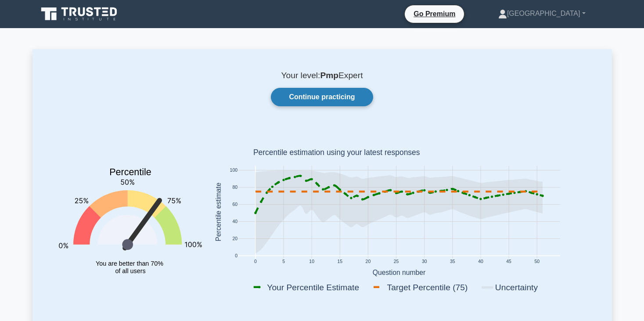 The width and height of the screenshot is (644, 321). Describe the element at coordinates (434, 13) in the screenshot. I see `a: Go Premium` at that location.